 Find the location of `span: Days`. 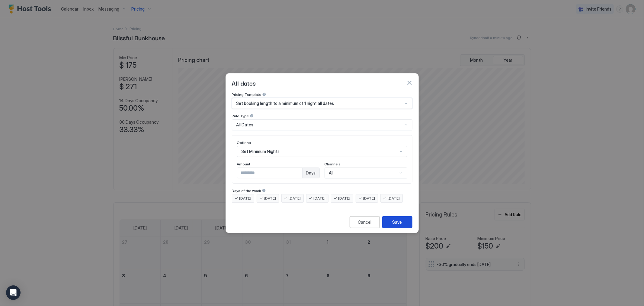

span: Days is located at coordinates (311, 173).